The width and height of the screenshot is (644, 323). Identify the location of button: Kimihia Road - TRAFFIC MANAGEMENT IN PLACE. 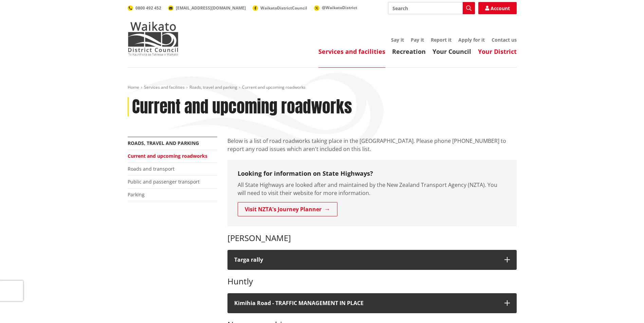
(372, 303).